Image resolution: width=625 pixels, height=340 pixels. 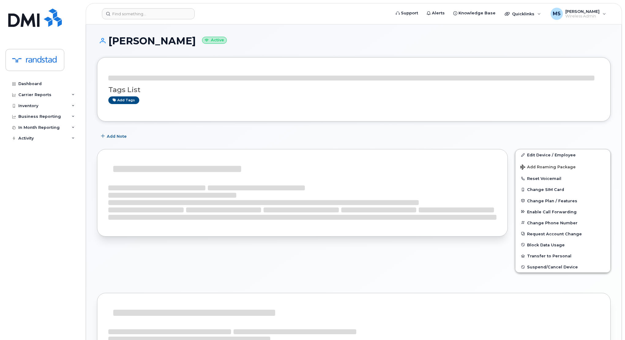 I want to click on button: Add Note, so click(x=114, y=136).